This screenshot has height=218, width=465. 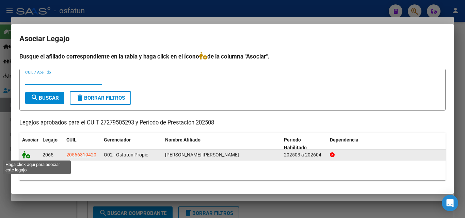 What do you see at coordinates (344, 140) in the screenshot?
I see `span: Dependencia` at bounding box center [344, 140].